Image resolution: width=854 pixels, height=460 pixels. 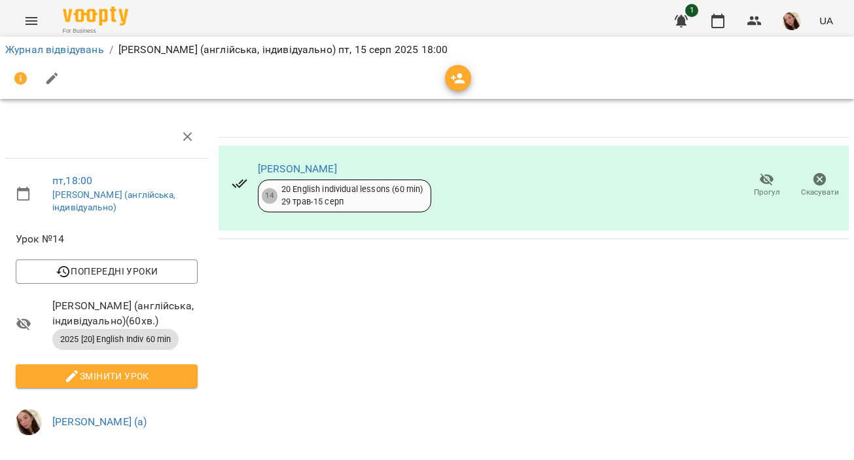 I want to click on button: Попередні уроки, so click(x=107, y=271).